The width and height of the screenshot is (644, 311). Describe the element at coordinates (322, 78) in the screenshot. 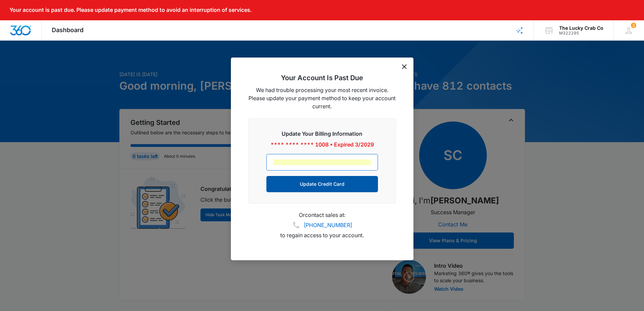

I see `h2: Your Account Is Past Due` at that location.